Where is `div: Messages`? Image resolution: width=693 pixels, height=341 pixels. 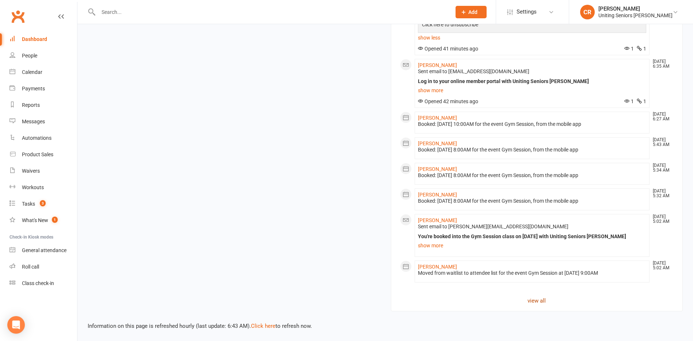
div: Messages is located at coordinates (33, 121).